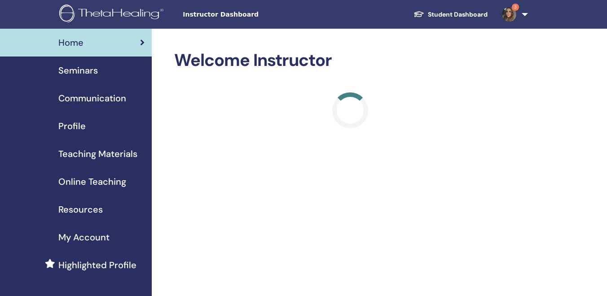 The image size is (607, 296). What do you see at coordinates (80, 210) in the screenshot?
I see `span: Resources` at bounding box center [80, 210].